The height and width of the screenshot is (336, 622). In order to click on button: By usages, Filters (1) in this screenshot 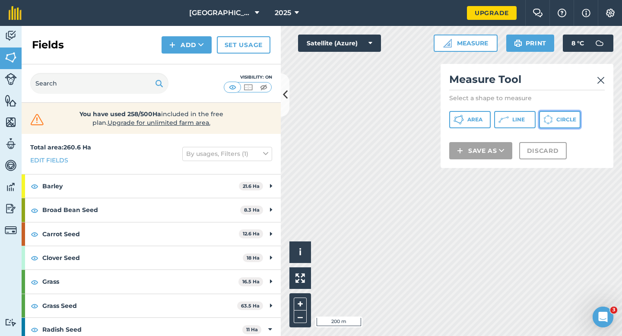, I will do `click(227, 154)`.